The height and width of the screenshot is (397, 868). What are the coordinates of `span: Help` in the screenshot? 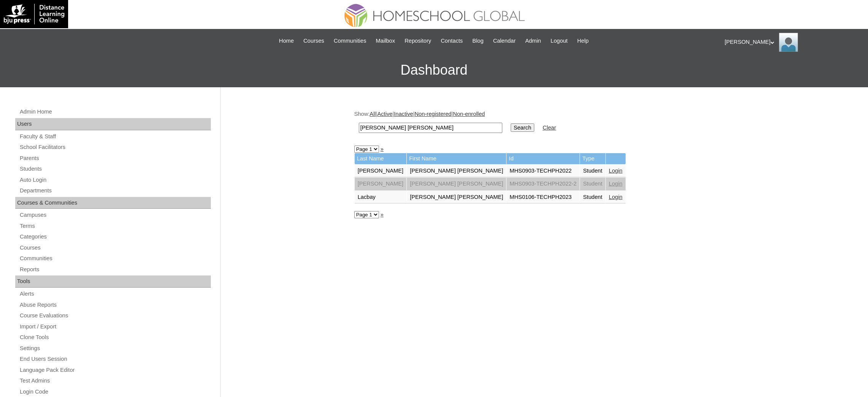 It's located at (583, 41).